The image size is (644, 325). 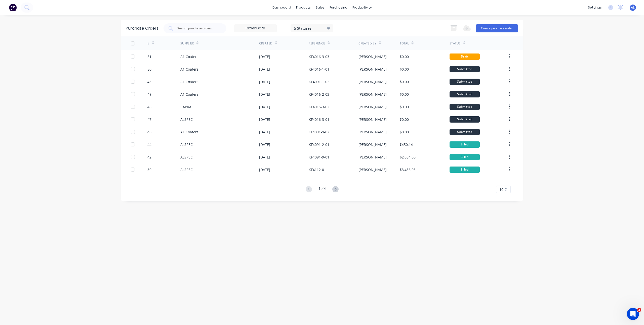 What do you see at coordinates (594, 8) in the screenshot?
I see `div: settings` at bounding box center [594, 8].